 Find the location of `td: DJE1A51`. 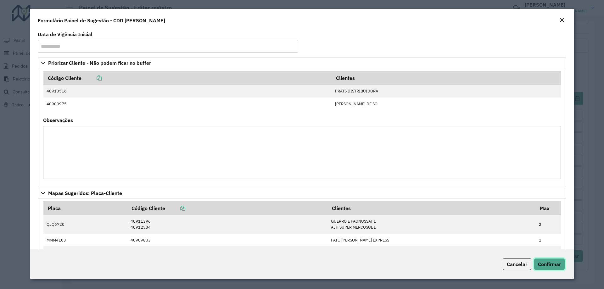

td: DJE1A51 is located at coordinates (85, 255).